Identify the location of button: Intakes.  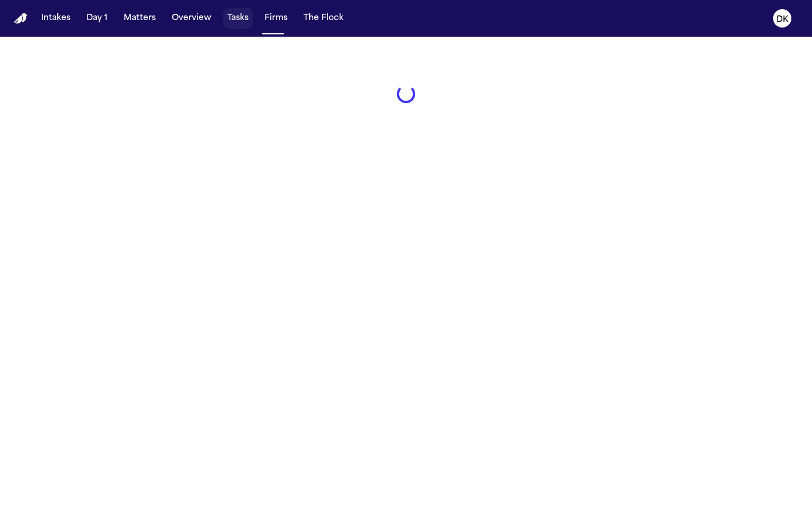
(55, 19).